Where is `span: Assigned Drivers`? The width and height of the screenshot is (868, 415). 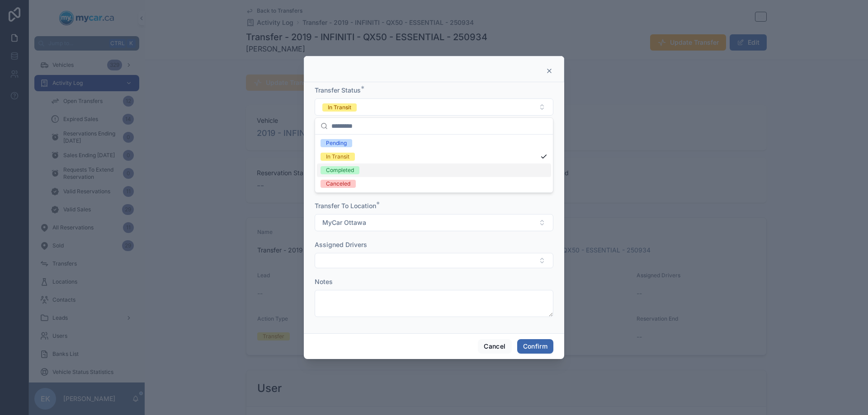 span: Assigned Drivers is located at coordinates (341, 244).